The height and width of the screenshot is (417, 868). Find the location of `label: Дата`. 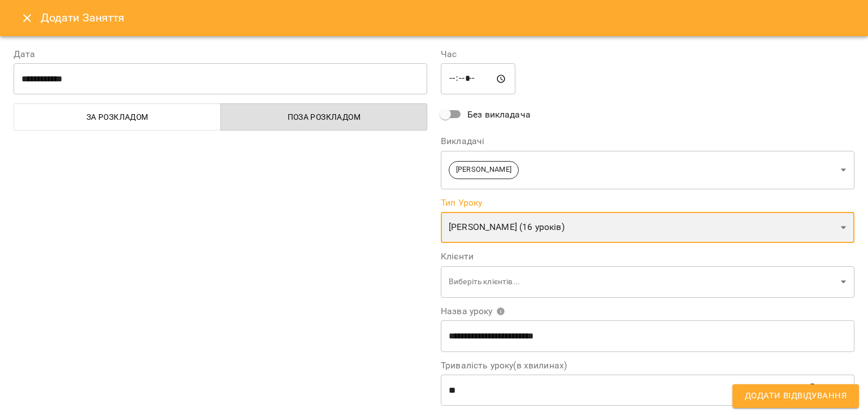

label: Дата is located at coordinates (221, 54).